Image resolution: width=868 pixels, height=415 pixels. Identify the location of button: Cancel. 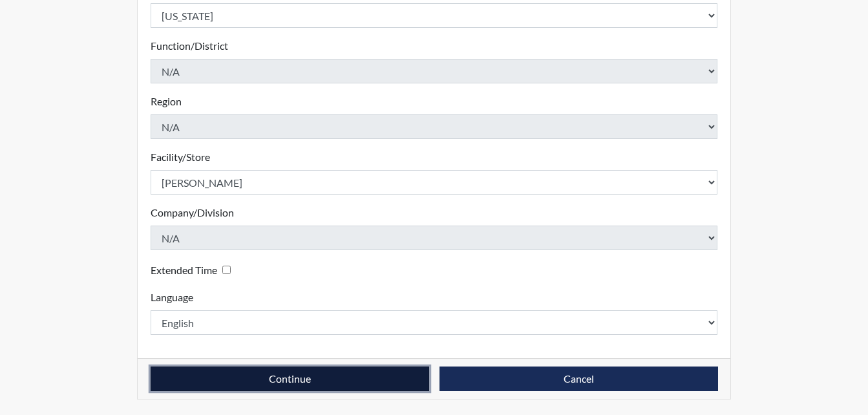
(578, 378).